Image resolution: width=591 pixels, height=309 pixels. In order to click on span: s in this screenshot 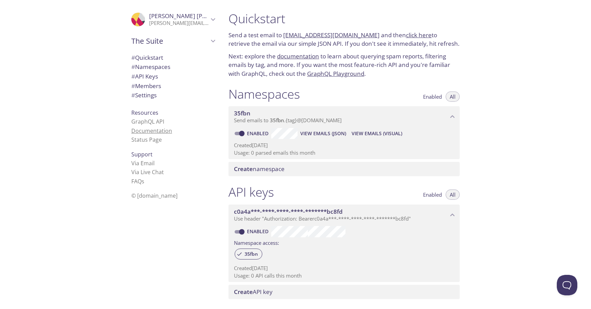, I will do `click(143, 181)`.